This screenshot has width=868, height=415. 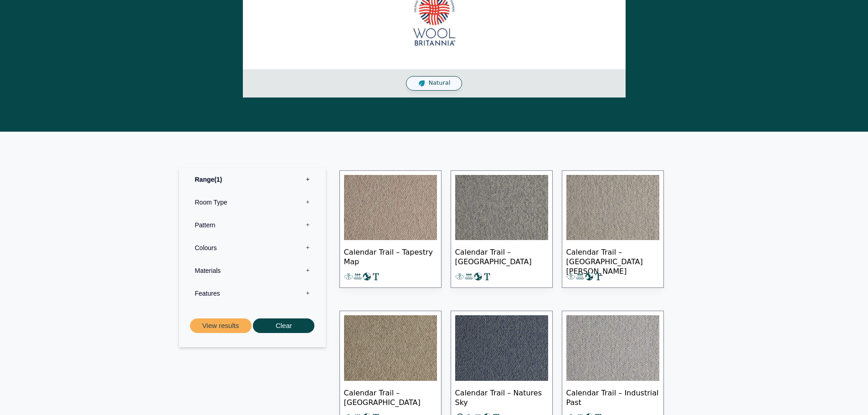 What do you see at coordinates (218, 180) in the screenshot?
I see `span: 1` at bounding box center [218, 180].